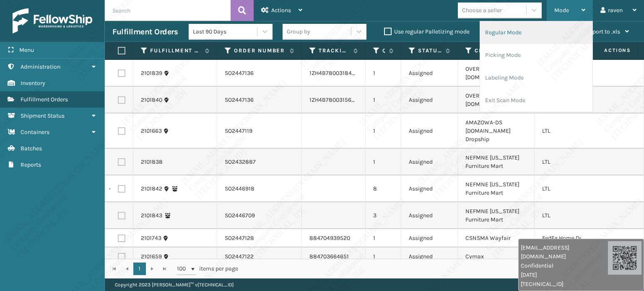  Describe the element at coordinates (574, 238) in the screenshot. I see `td: FedEx Home Delivery` at that location.